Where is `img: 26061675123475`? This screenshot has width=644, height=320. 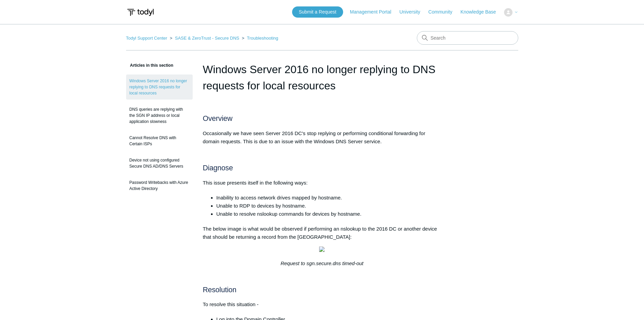
img: 26061675123475 is located at coordinates (322, 249).